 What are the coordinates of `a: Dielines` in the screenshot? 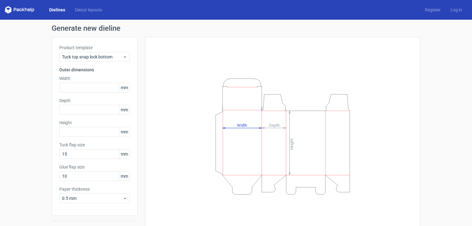 It's located at (57, 10).